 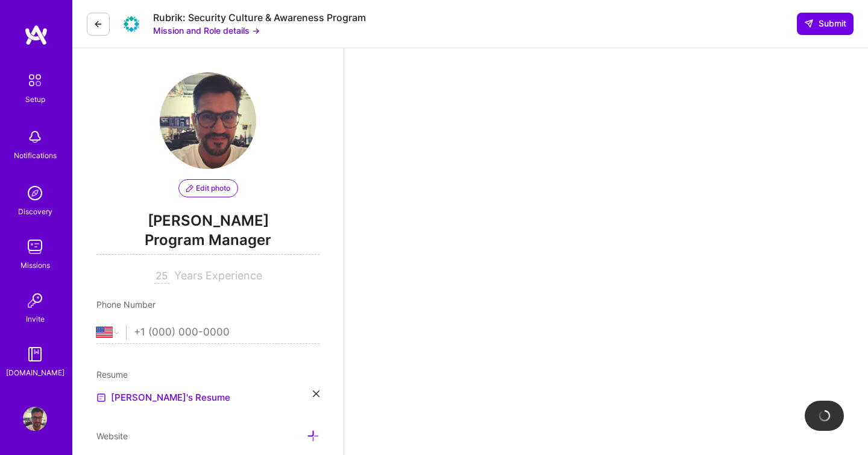 I want to click on span: Website, so click(x=112, y=436).